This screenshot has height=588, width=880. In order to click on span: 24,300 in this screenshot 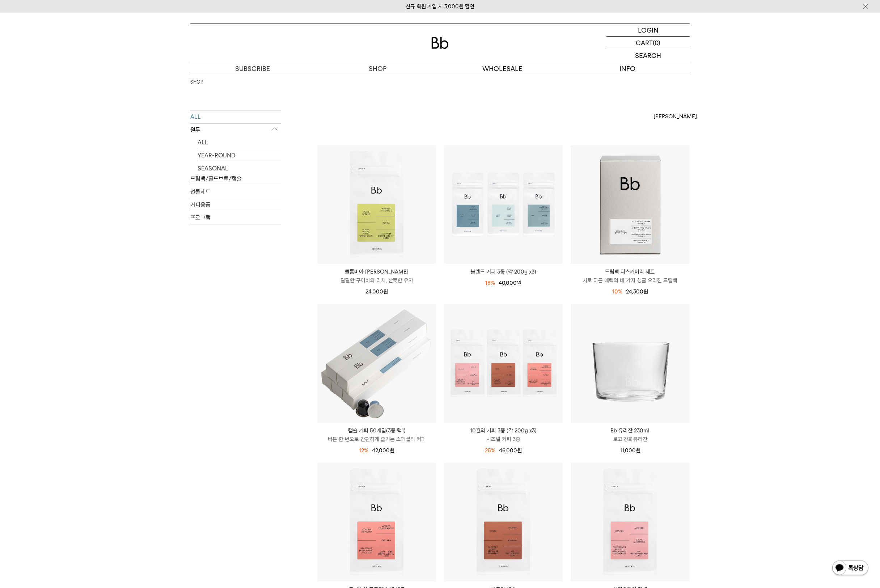, I will do `click(637, 292)`.